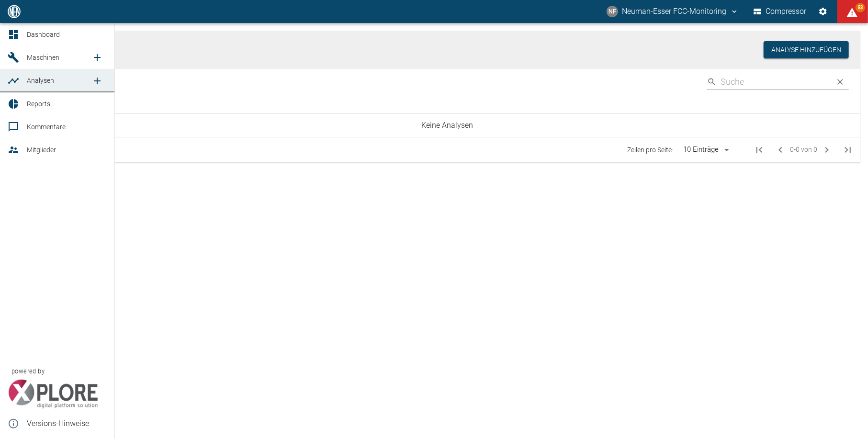  What do you see at coordinates (711, 82) in the screenshot?
I see `svg: Suche` at bounding box center [711, 82].